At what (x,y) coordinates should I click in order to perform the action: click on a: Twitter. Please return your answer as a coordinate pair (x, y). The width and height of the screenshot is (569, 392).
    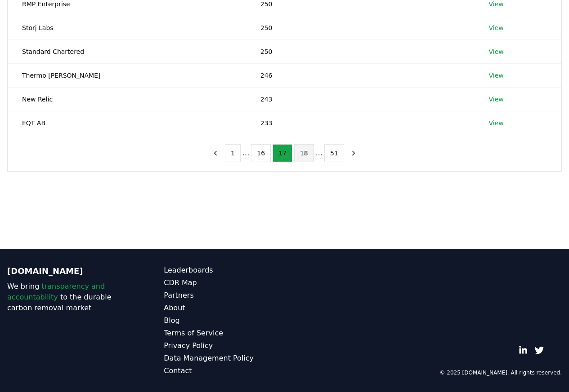
    Looking at the image, I should click on (539, 350).